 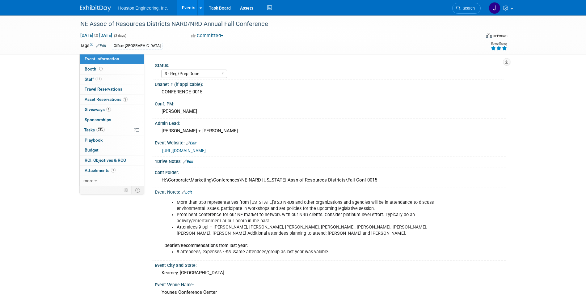 I want to click on span: Booth, so click(x=94, y=69).